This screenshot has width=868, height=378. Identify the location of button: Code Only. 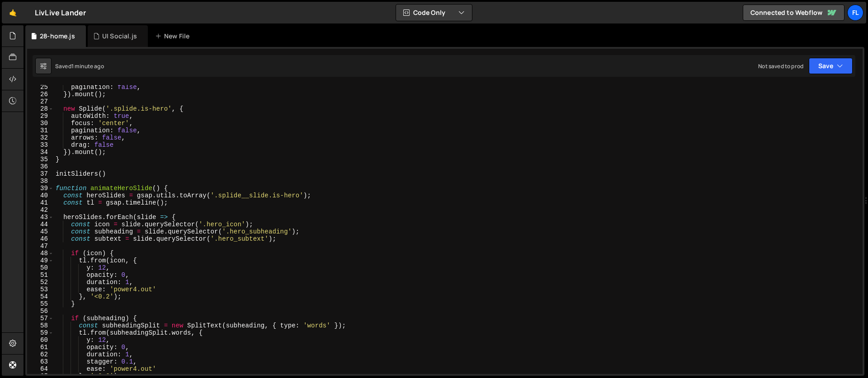
(434, 12).